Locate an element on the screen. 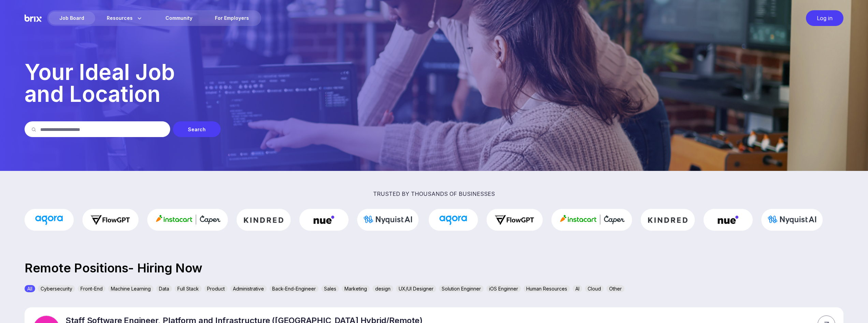 This screenshot has width=868, height=323. div: All is located at coordinates (30, 288).